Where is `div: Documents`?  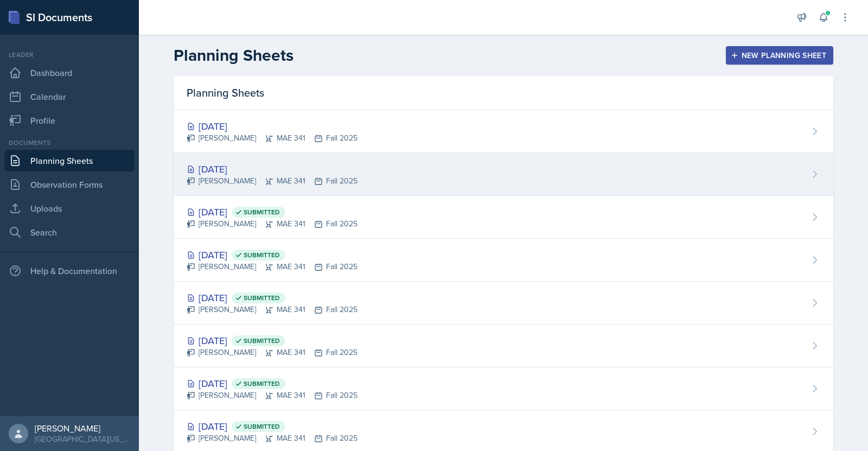
div: Documents is located at coordinates (70, 143).